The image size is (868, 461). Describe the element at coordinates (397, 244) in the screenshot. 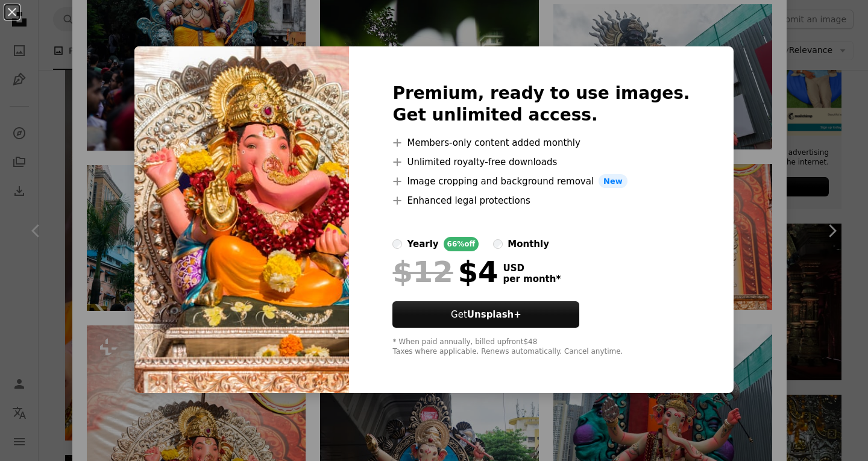

I see `input: yearly66%off` at that location.